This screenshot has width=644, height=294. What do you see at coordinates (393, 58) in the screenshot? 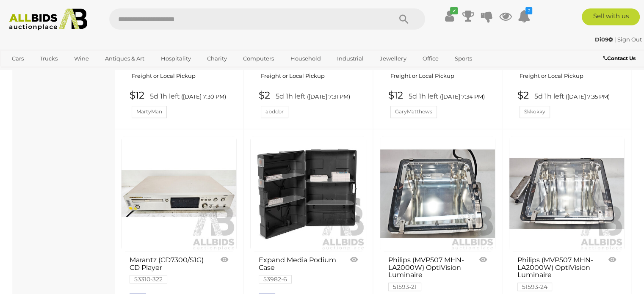
I see `a: Jewellery` at bounding box center [393, 58].